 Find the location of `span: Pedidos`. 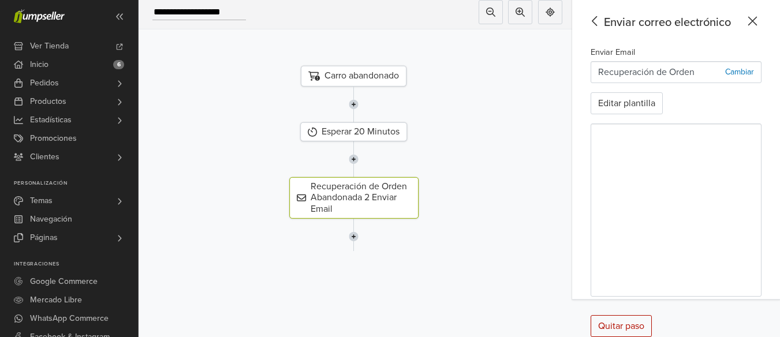

span: Pedidos is located at coordinates (44, 83).